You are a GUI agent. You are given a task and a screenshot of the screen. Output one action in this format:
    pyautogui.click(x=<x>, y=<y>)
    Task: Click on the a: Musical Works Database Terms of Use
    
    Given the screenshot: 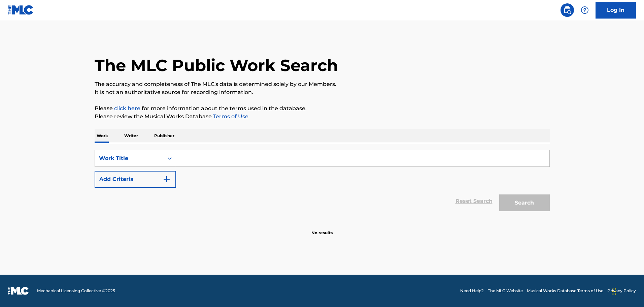 What is the action you would take?
    pyautogui.click(x=565, y=291)
    